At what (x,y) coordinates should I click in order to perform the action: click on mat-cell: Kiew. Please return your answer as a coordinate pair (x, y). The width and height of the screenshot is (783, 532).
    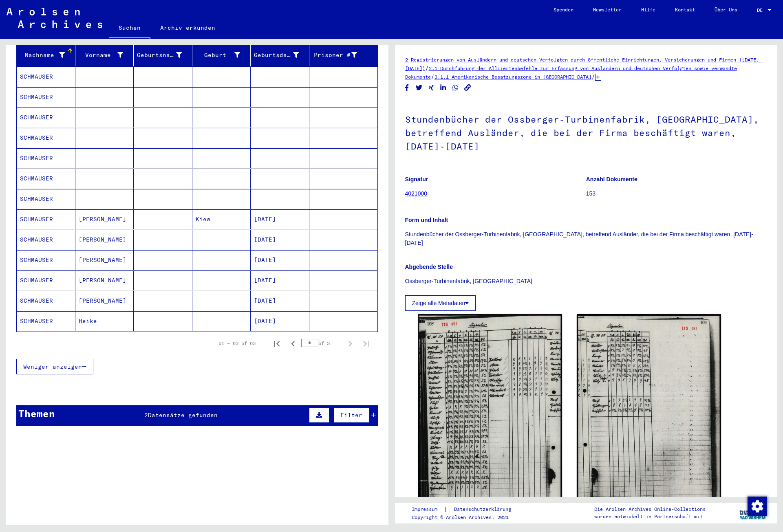
    Looking at the image, I should click on (222, 219).